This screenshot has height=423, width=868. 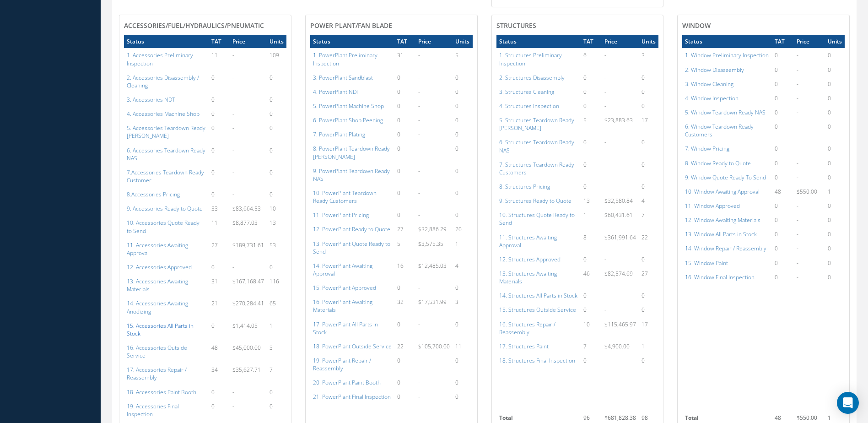 I want to click on h4: Accessories/Fuel/Hydraulics/Pneumatic, so click(x=205, y=26).